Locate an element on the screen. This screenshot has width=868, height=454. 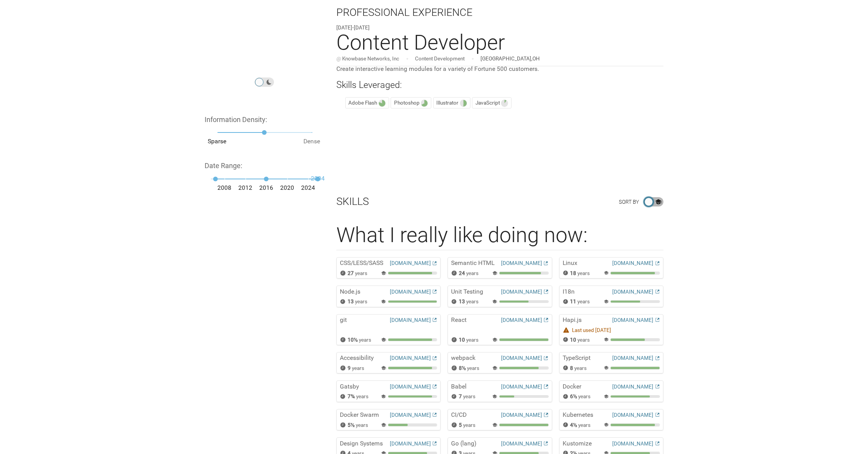
div: I have 24 years experience with Semantic HTML is located at coordinates (470, 273).